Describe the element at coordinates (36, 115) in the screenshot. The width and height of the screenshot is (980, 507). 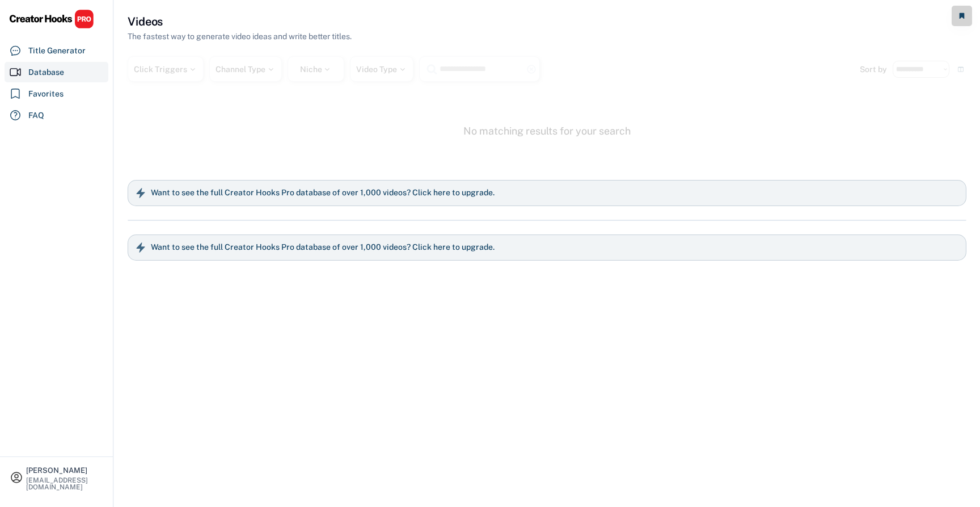
I see `div: FAQ` at that location.